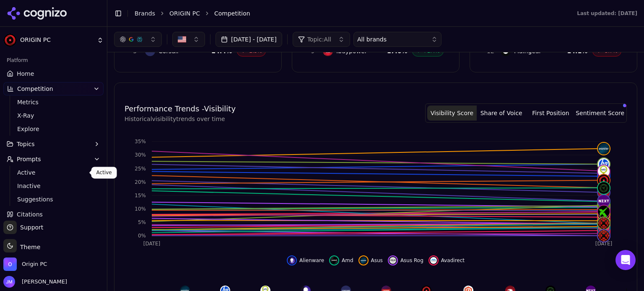 The image size is (644, 291). Describe the element at coordinates (551, 113) in the screenshot. I see `button: First Position` at that location.